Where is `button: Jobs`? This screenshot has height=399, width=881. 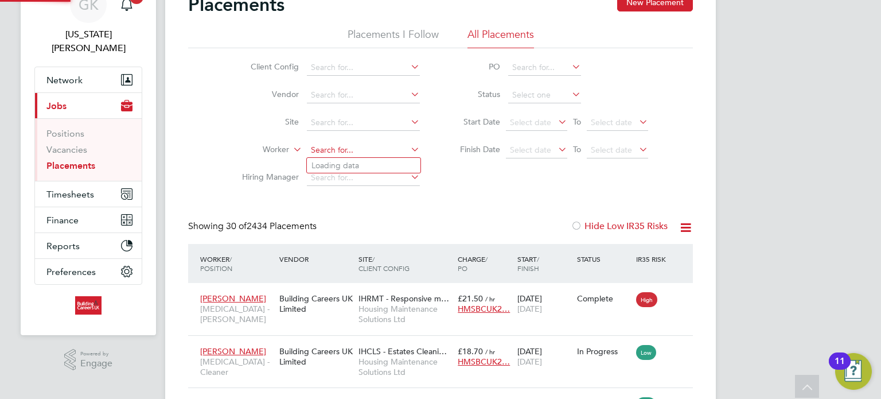 button: Jobs is located at coordinates (88, 106).